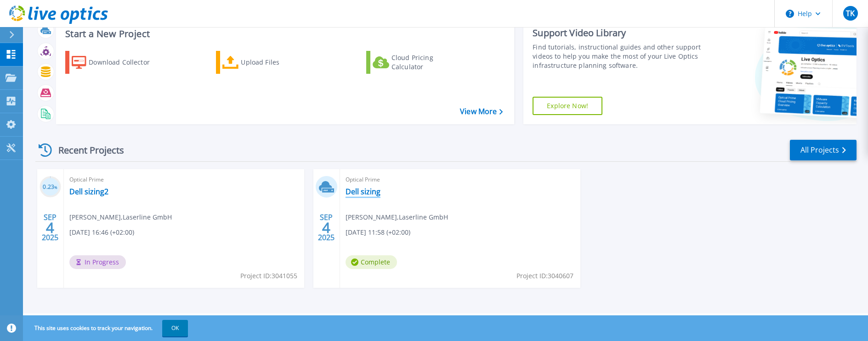 This screenshot has height=341, width=868. What do you see at coordinates (98, 263) in the screenshot?
I see `span: In Progress` at bounding box center [98, 263].